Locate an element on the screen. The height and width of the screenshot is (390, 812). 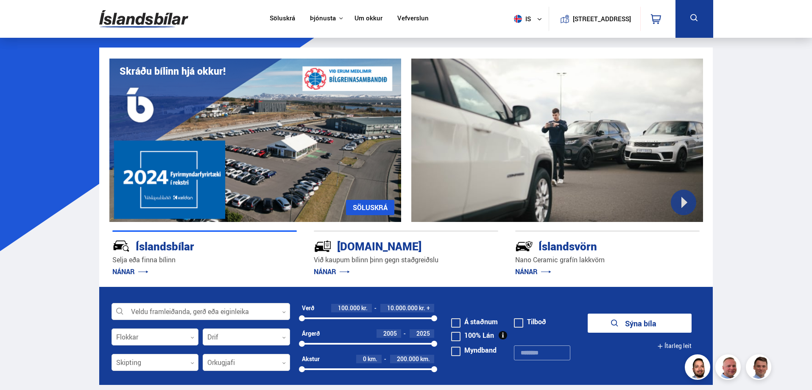
img: tr5P-W3DuiFaO7aO.svg is located at coordinates (323, 246).